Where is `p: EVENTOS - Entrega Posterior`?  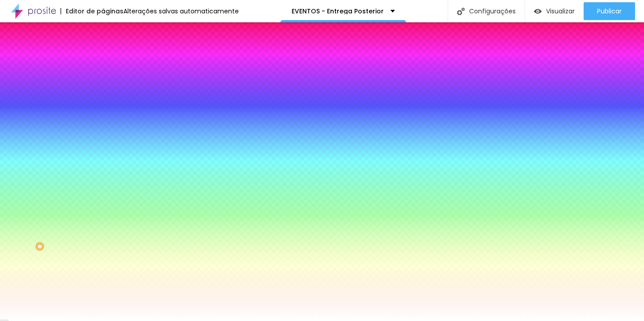
p: EVENTOS - Entrega Posterior is located at coordinates (338, 11).